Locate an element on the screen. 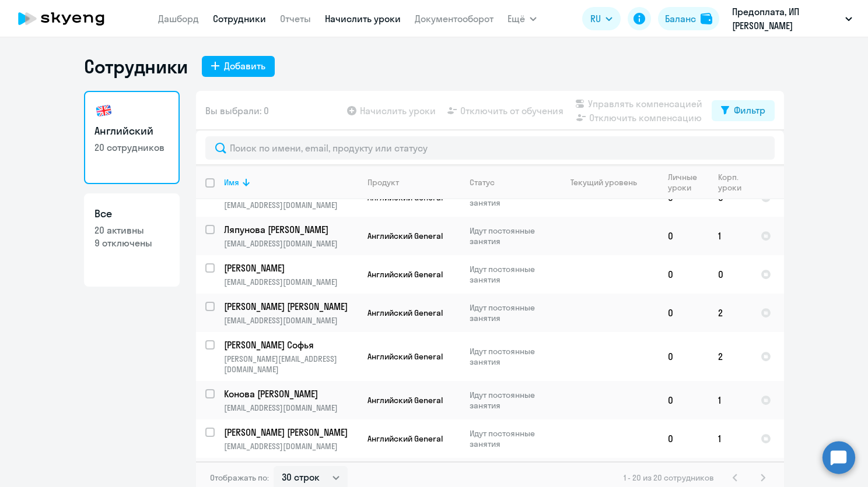  button: Балансbalance is located at coordinates (688, 19).